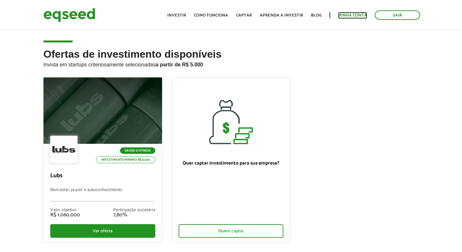  Describe the element at coordinates (134, 210) in the screenshot. I see `div: Participação societária` at that location.